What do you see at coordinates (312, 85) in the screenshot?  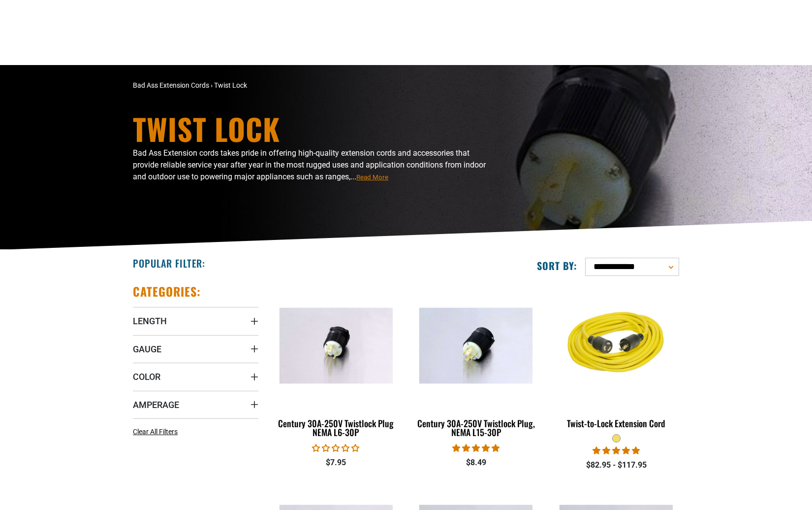 I see `nav: breadcrumbs` at bounding box center [312, 85].